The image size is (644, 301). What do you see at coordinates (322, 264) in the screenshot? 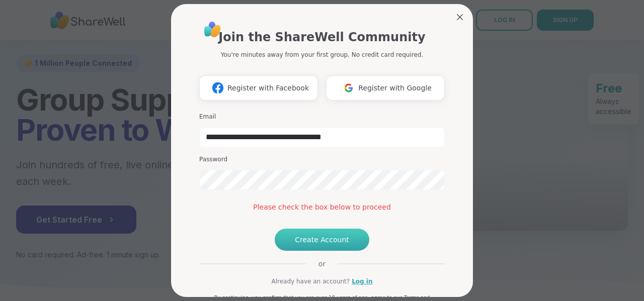
I see `span: or` at bounding box center [322, 264].